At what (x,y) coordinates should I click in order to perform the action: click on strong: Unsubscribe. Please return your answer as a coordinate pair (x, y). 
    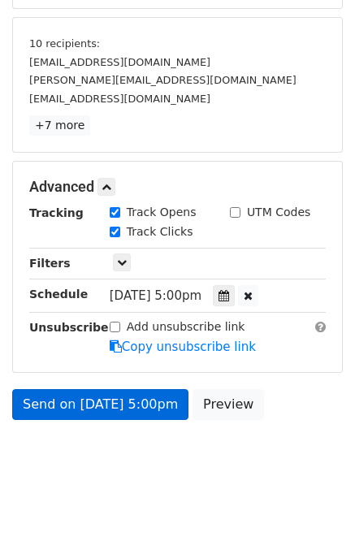
    Looking at the image, I should click on (69, 327).